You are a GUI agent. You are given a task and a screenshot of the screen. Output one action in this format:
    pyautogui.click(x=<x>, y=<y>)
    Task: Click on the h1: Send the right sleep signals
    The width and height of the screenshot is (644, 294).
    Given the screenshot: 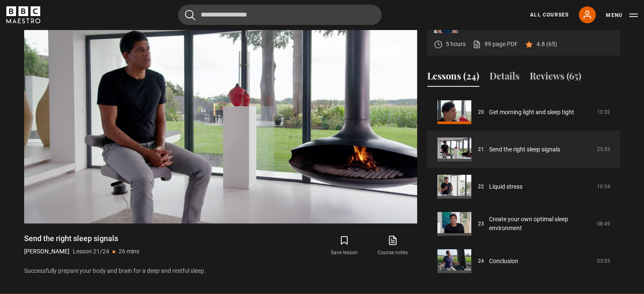 What is the action you would take?
    pyautogui.click(x=82, y=239)
    